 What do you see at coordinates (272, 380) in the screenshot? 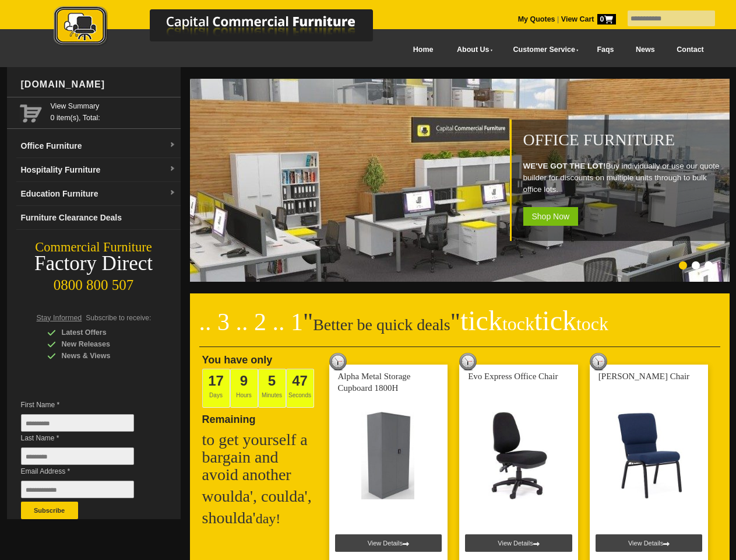
I see `span: 5` at bounding box center [272, 380].